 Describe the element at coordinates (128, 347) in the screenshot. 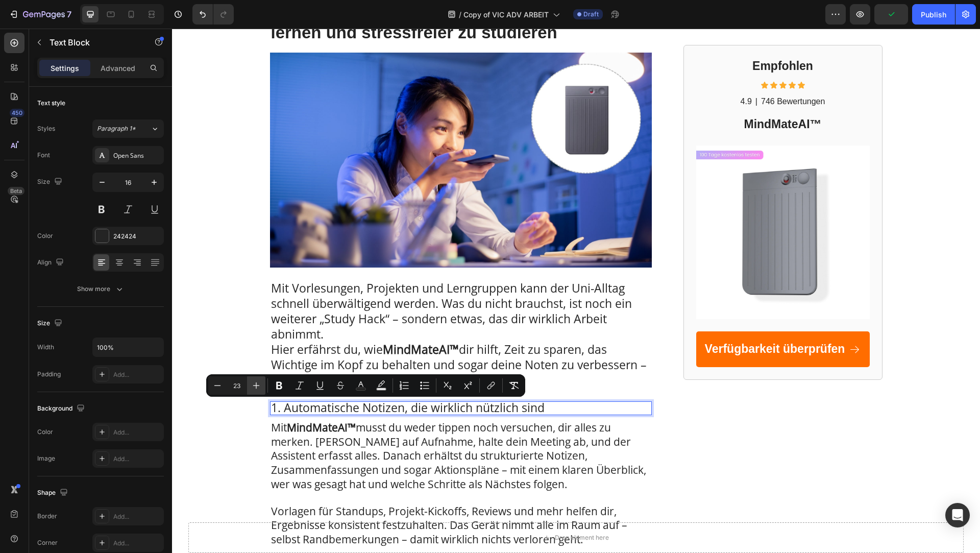

I see `input: Auto` at that location.